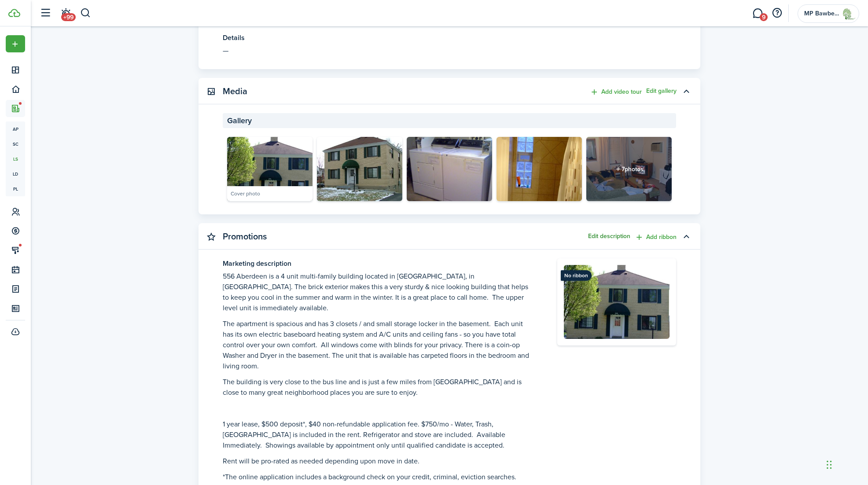 Image resolution: width=868 pixels, height=485 pixels. I want to click on button: Edit gallery, so click(661, 91).